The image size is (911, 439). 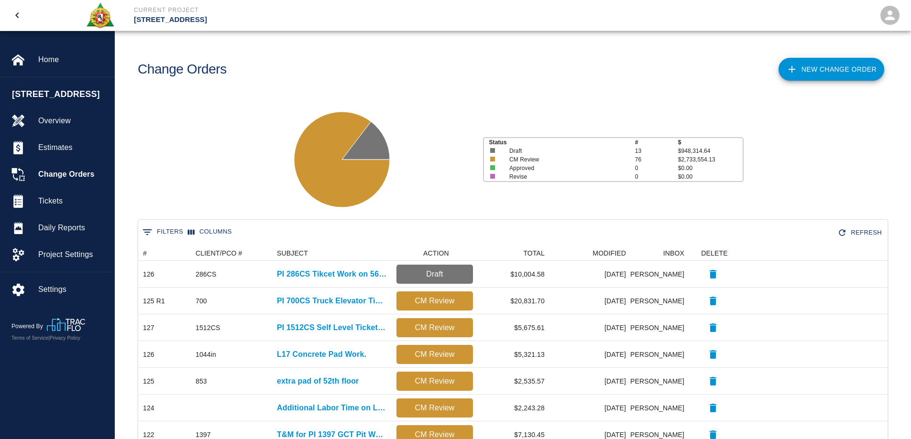 I want to click on div: $2,243.28, so click(x=513, y=408).